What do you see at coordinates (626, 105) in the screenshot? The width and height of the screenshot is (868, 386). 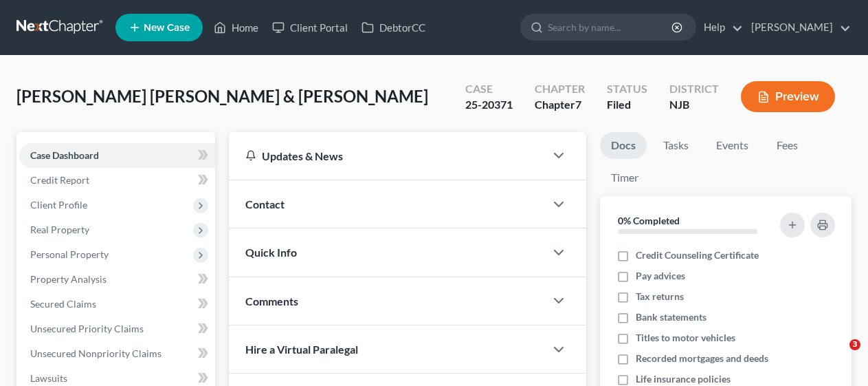 I see `div: Filed` at bounding box center [626, 105].